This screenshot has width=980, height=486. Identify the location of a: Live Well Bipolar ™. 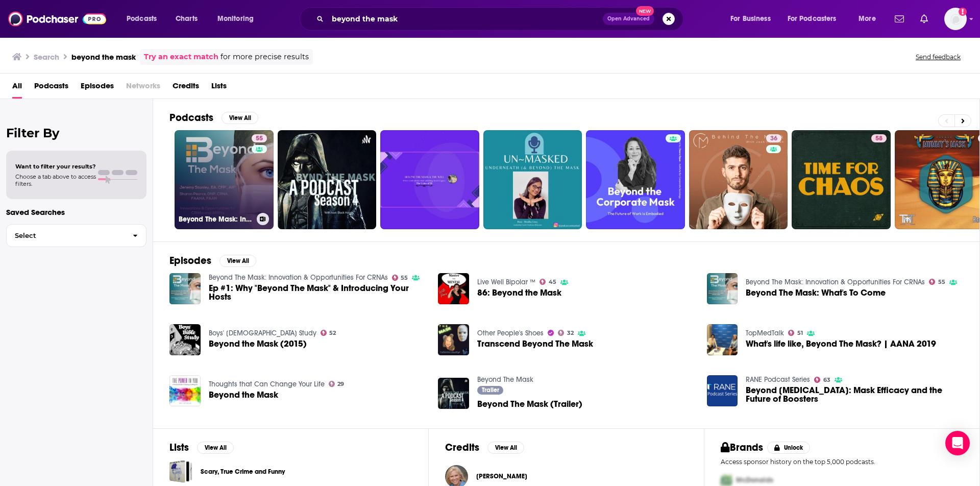
(506, 282).